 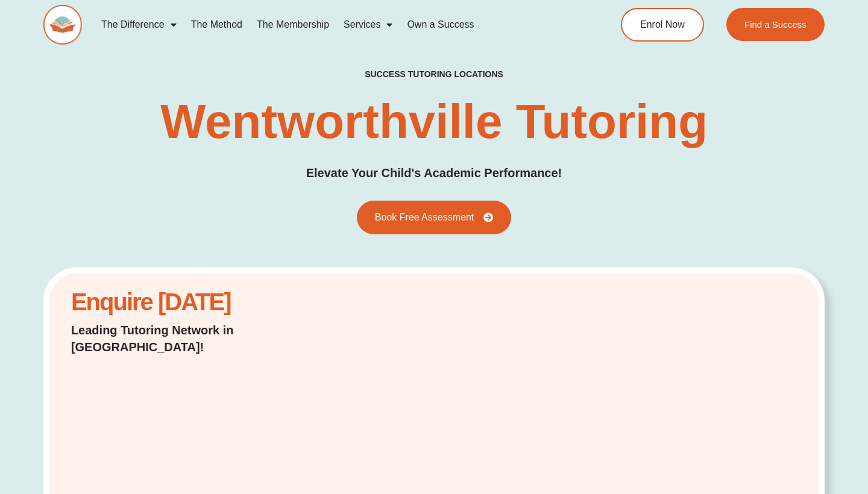 I want to click on a: Services, so click(x=368, y=25).